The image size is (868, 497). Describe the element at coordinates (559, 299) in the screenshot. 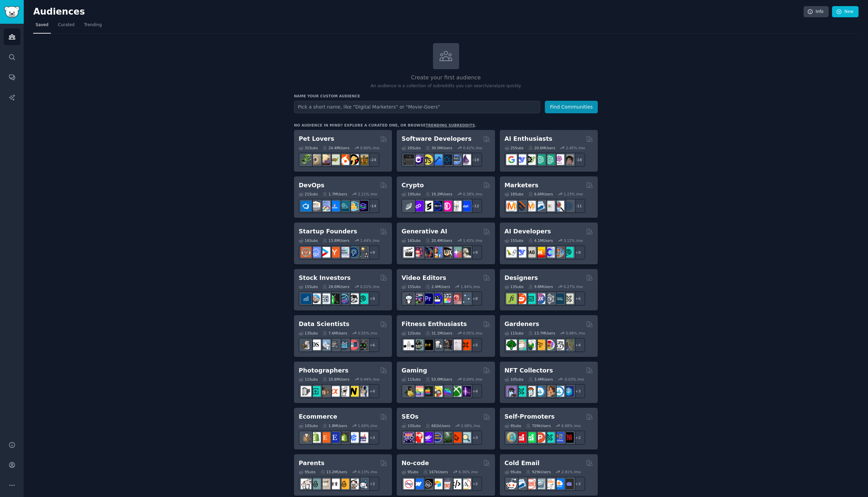

I see `img: learndesign` at that location.